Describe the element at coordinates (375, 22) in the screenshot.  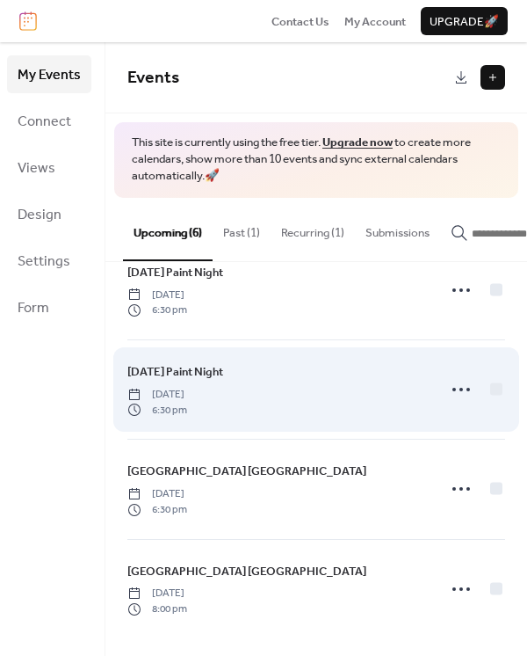
I see `span: My Account` at that location.